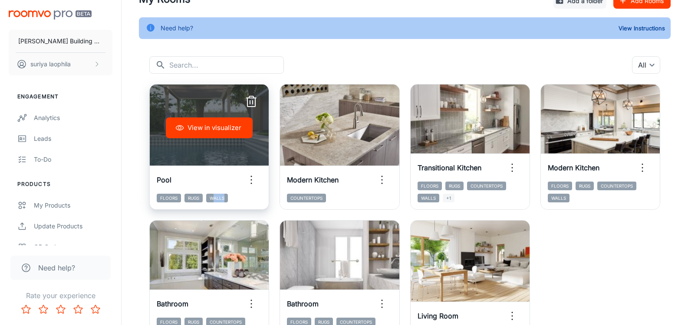  Describe the element at coordinates (227, 65) in the screenshot. I see `input: Search...` at that location.